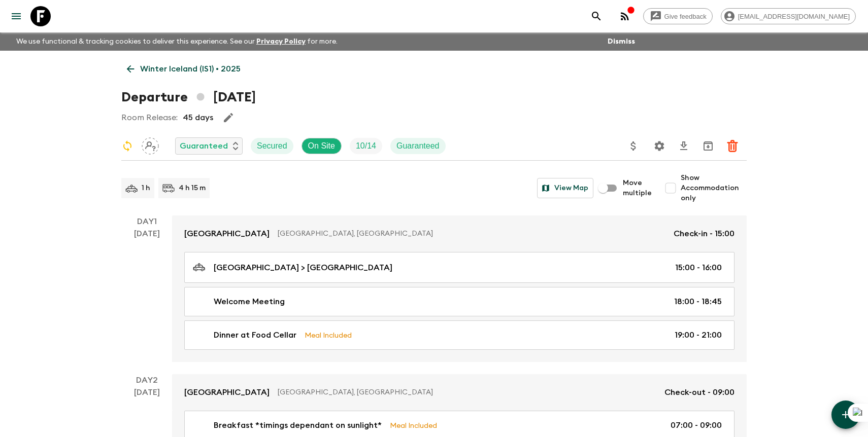  Describe the element at coordinates (460, 335) in the screenshot. I see `a: Dinner at Food CellarMeal Included19:00 - 21:00` at that location.